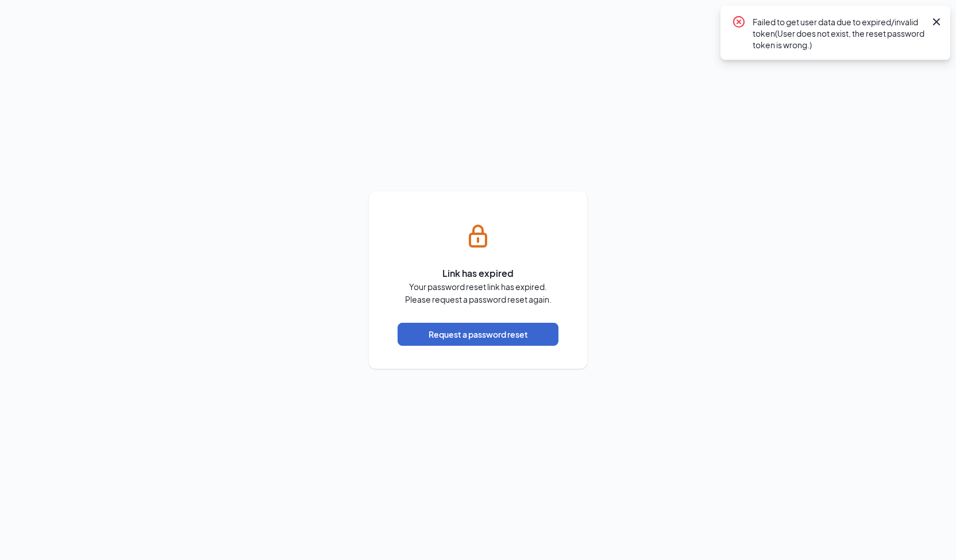 The width and height of the screenshot is (956, 560). Describe the element at coordinates (937, 22) in the screenshot. I see `svg: Cross` at that location.